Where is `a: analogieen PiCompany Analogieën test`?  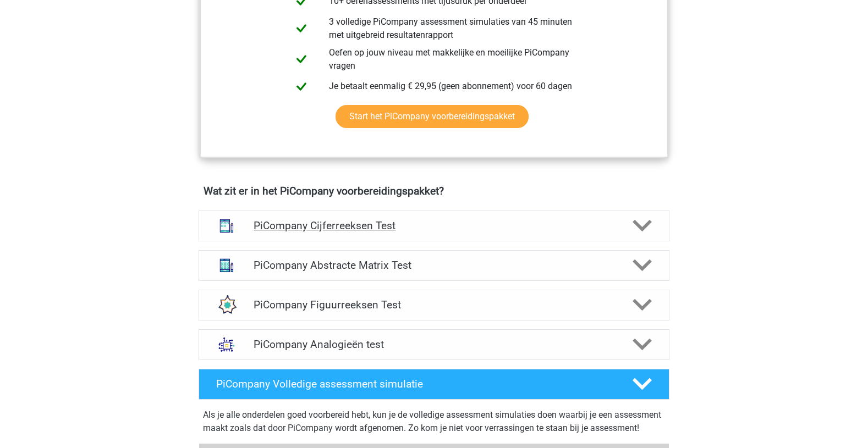
a: analogieen PiCompany Analogieën test is located at coordinates (434, 345).